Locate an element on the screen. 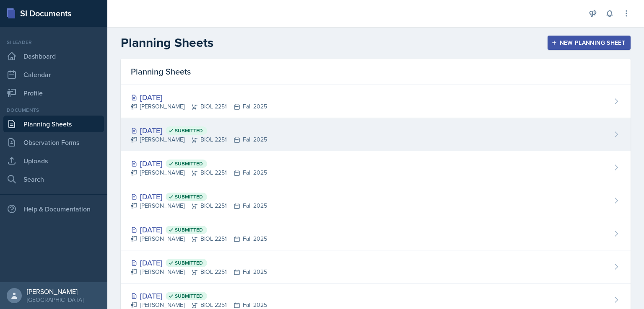 The image size is (644, 309). a: Profile is located at coordinates (54, 93).